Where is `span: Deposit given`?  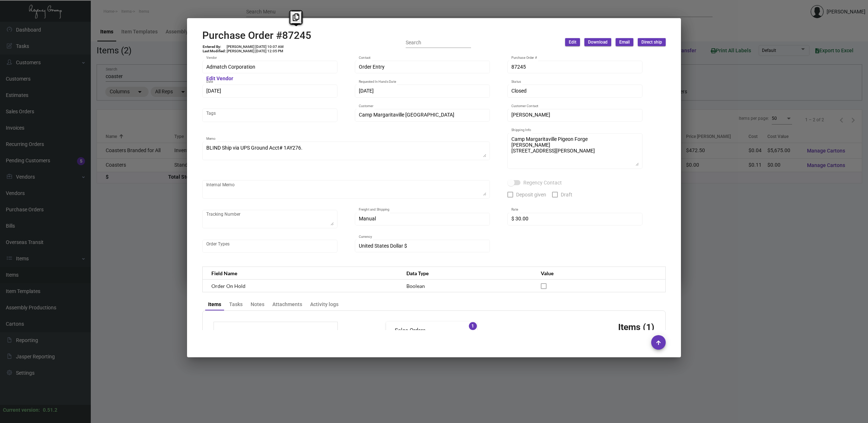
span: Deposit given is located at coordinates (531, 195).